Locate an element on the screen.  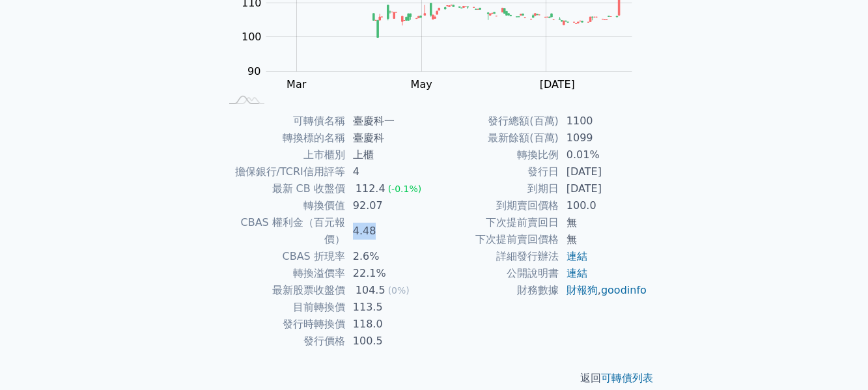
td: 最新股票收盤價 is located at coordinates (283, 291).